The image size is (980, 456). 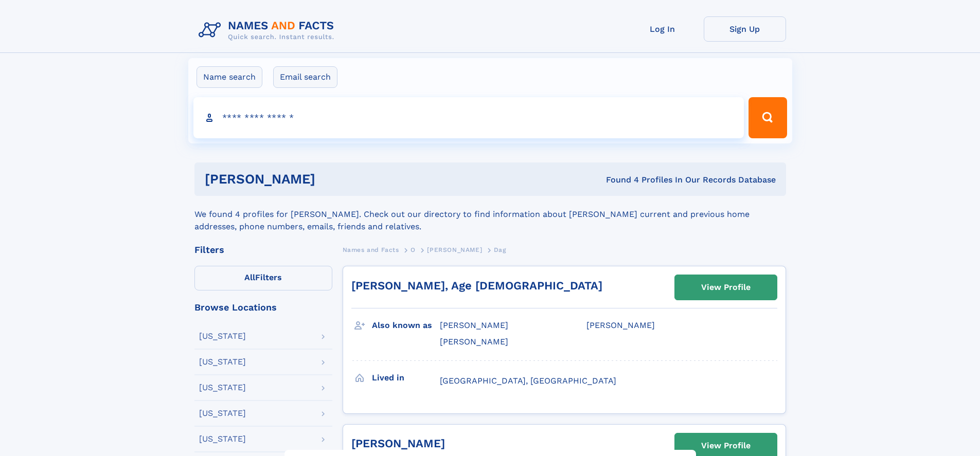 I want to click on div: View Profile, so click(x=726, y=287).